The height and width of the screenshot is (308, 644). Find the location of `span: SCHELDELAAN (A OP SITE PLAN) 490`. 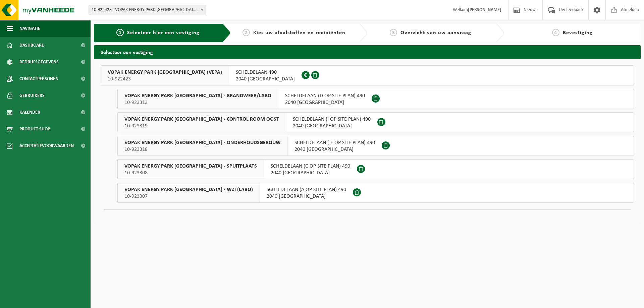

span: SCHELDELAAN (A OP SITE PLAN) 490 is located at coordinates (306, 190).